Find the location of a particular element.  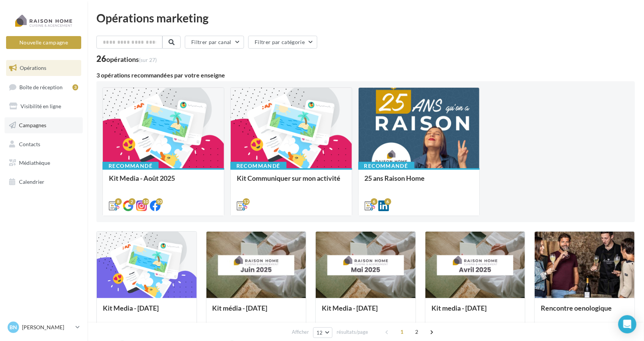

span: Contacts is located at coordinates (30, 143).